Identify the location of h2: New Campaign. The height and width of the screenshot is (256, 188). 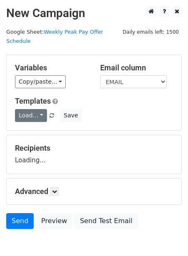
(94, 13).